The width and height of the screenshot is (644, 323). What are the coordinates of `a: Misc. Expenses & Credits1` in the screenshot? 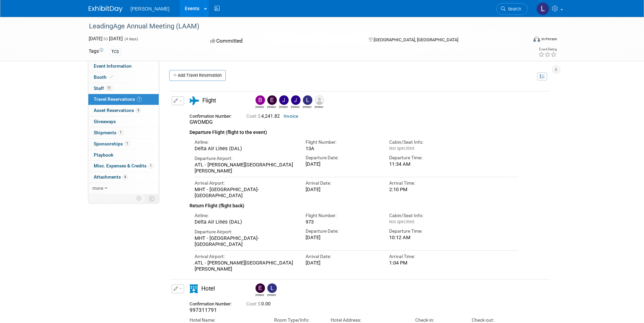 It's located at (123, 166).